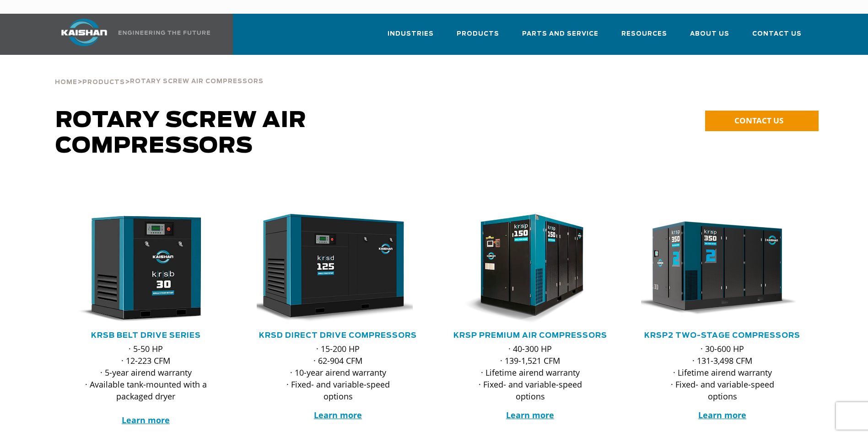  What do you see at coordinates (146, 335) in the screenshot?
I see `a: KRSB Belt Drive Series` at bounding box center [146, 335].